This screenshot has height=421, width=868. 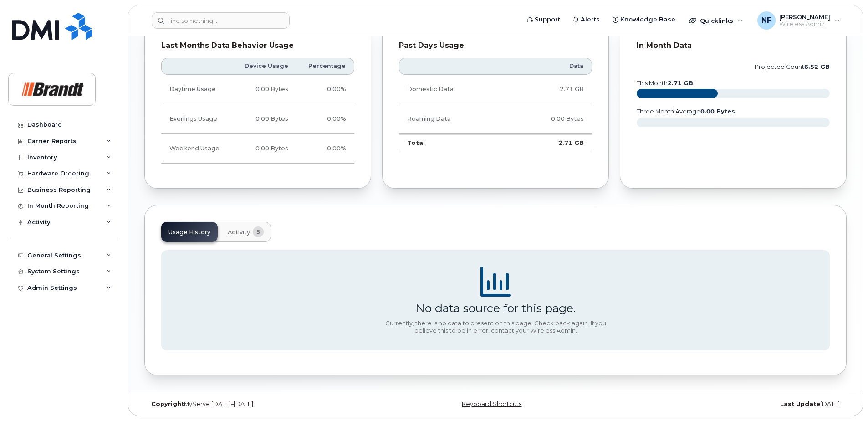 I want to click on span: 5, so click(x=259, y=232).